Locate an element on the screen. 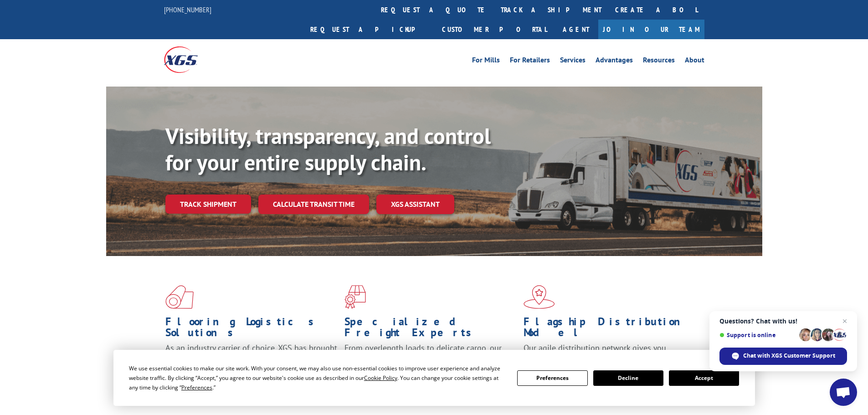 This screenshot has width=868, height=415. img: xgs-icon-focused-on-flooring-red is located at coordinates (355, 297).